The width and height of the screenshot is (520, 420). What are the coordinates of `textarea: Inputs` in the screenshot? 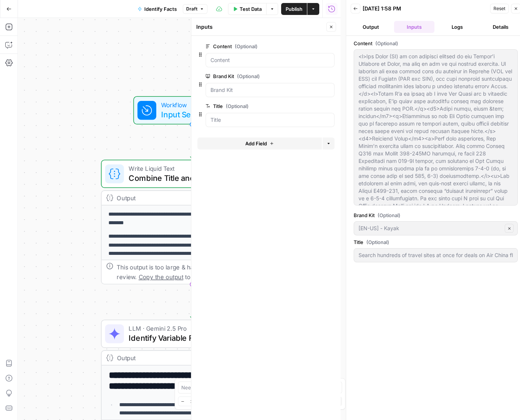 It's located at (204, 27).